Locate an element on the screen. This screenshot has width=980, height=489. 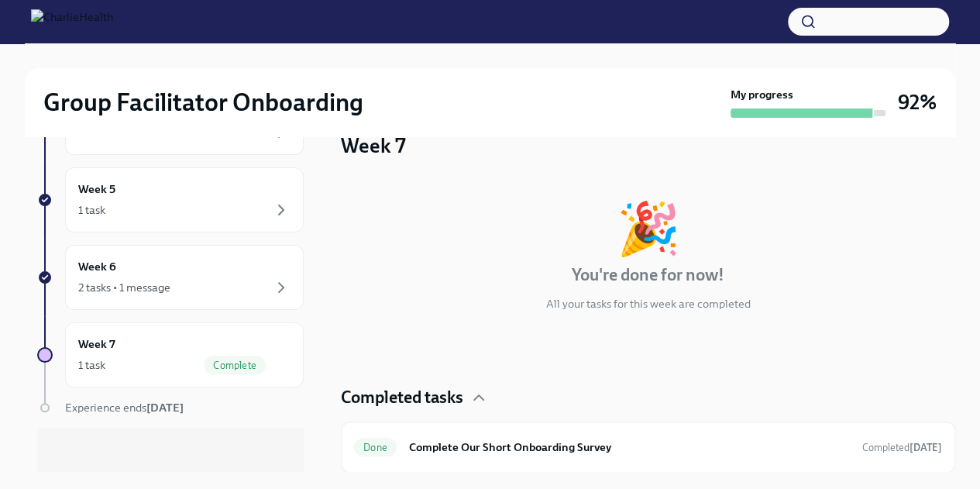
h2: Group Facilitator Onboarding is located at coordinates (203, 103).